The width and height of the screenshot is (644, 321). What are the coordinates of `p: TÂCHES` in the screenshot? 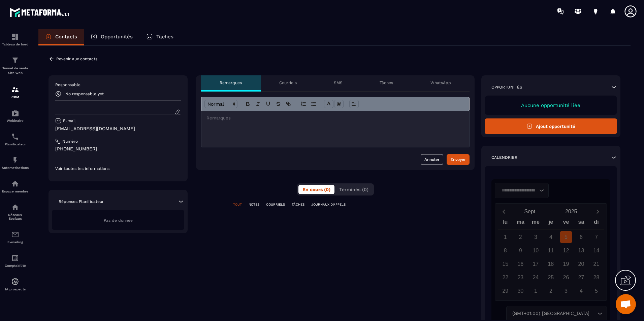 It's located at (298, 205).